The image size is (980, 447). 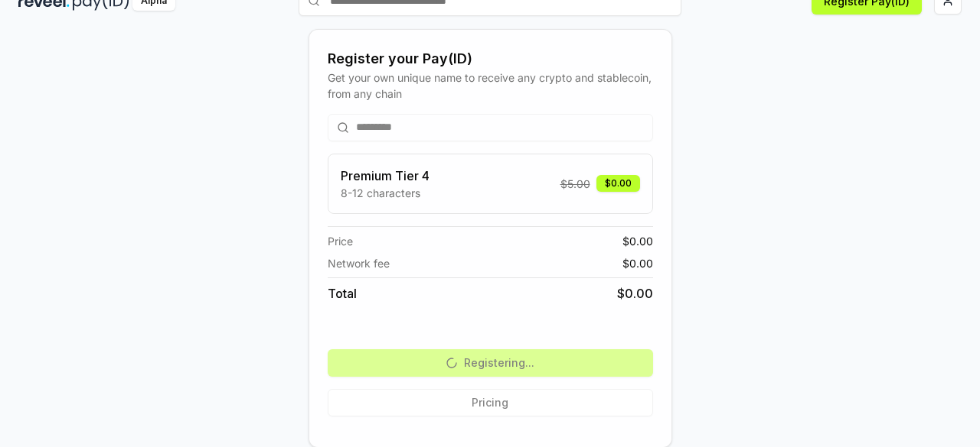 I want to click on div: $0.00, so click(x=618, y=183).